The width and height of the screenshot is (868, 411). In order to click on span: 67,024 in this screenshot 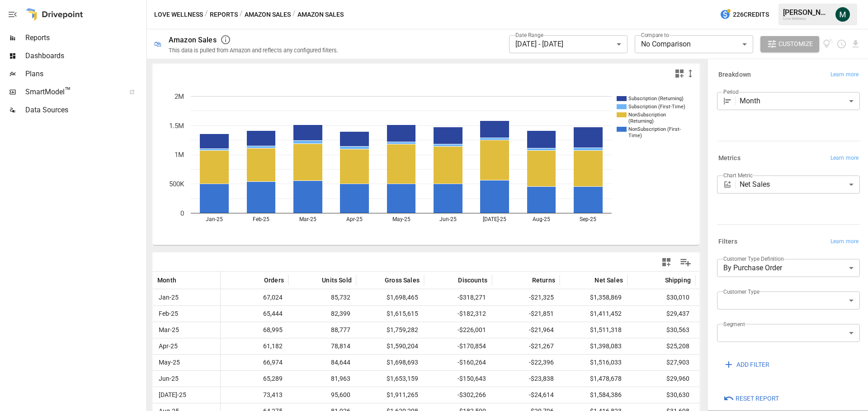, I will do `click(254, 298)`.